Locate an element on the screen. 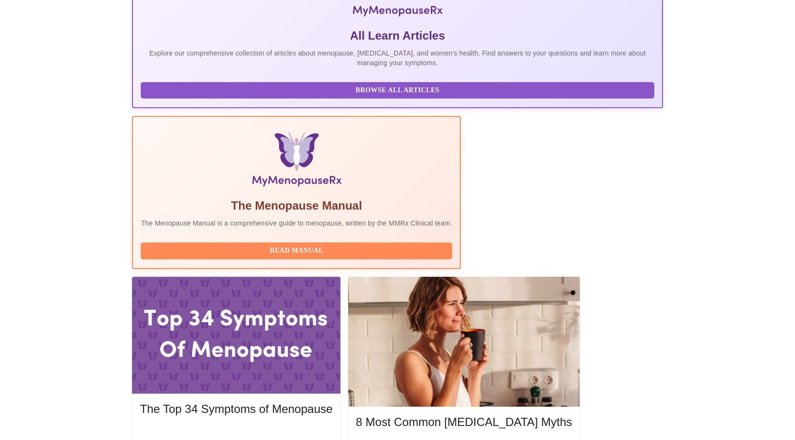 The width and height of the screenshot is (795, 440). h5: The Top 34 Symptoms of Menopause is located at coordinates (236, 409).